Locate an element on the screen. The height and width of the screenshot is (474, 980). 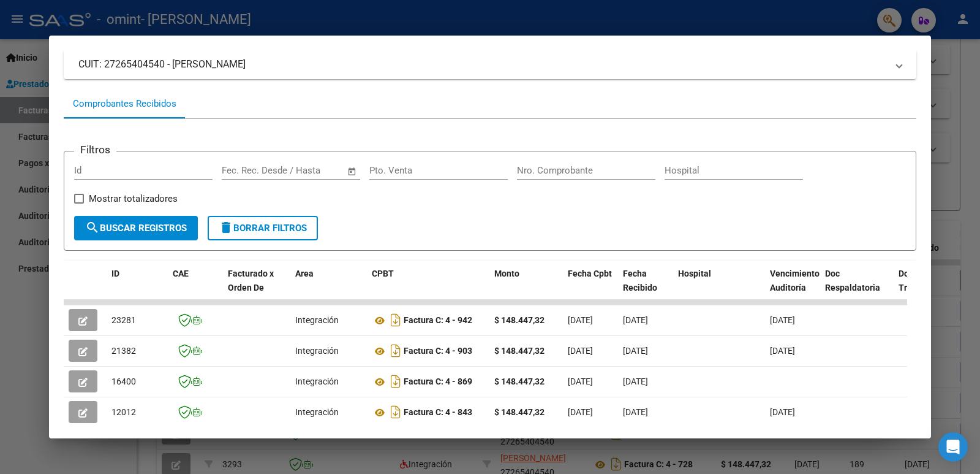
span: 21382 is located at coordinates (124, 351).